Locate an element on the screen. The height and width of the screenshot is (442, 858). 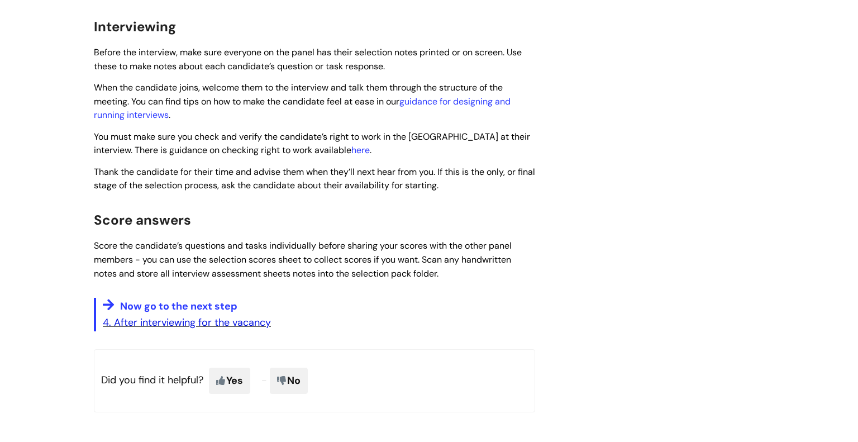
span: Thank the candidate for their time and advise them when they’ll next hear from you. If this is th... is located at coordinates (314, 179).